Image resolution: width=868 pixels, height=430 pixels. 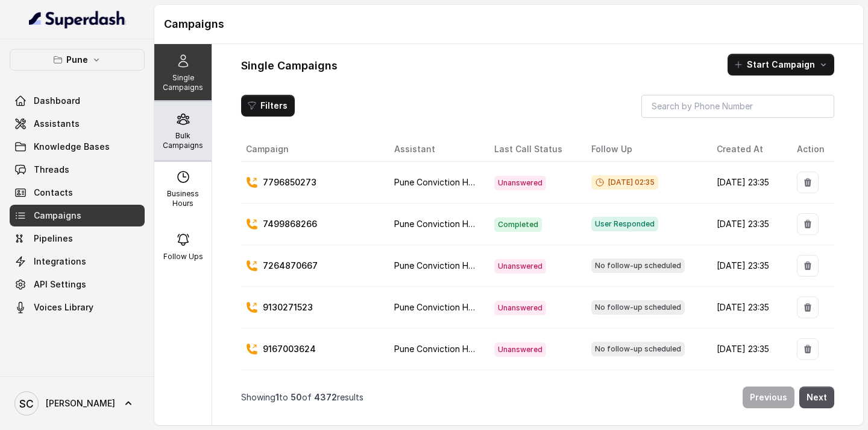 What do you see at coordinates (77, 101) in the screenshot?
I see `a: Dashboard` at bounding box center [77, 101].